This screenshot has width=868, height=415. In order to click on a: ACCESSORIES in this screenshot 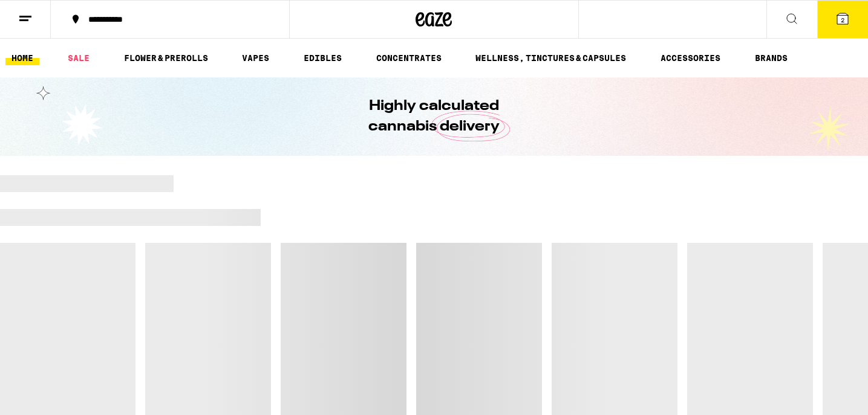, I will do `click(690, 58)`.